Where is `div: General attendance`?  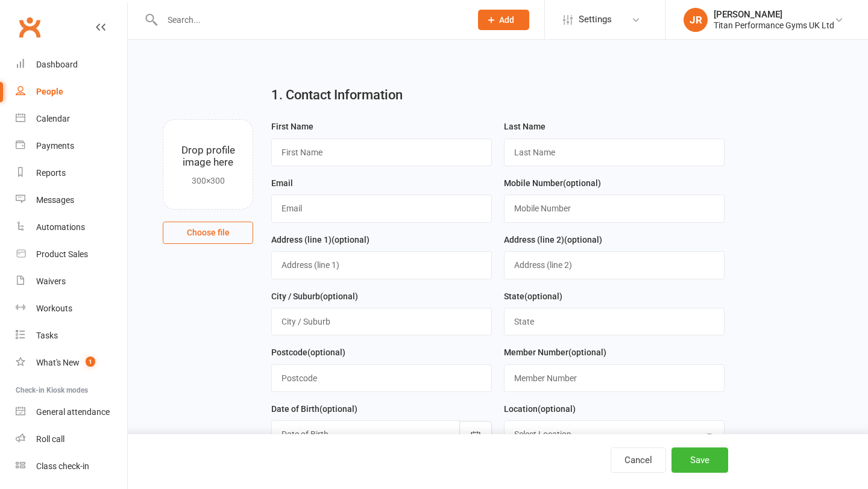
div: General attendance is located at coordinates (73, 413).